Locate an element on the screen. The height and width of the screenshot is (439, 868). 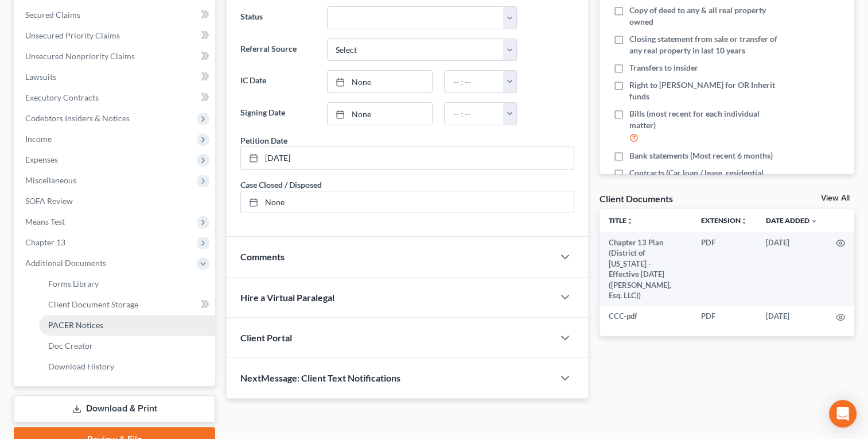
a: Unsecured Nonpriority Claims is located at coordinates (115, 57).